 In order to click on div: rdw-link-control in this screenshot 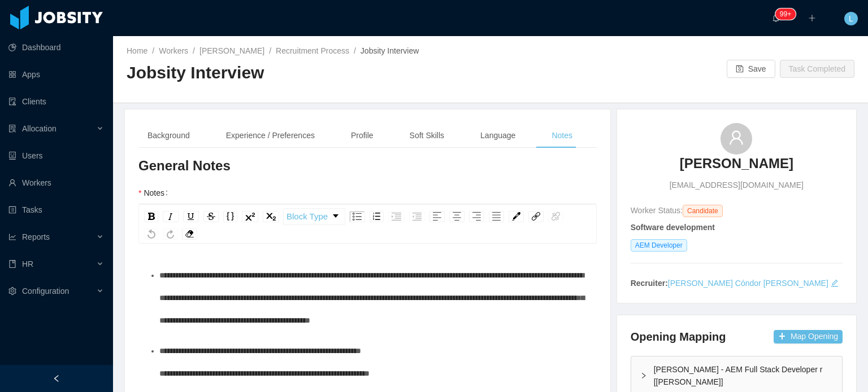, I will do `click(546, 217)`.